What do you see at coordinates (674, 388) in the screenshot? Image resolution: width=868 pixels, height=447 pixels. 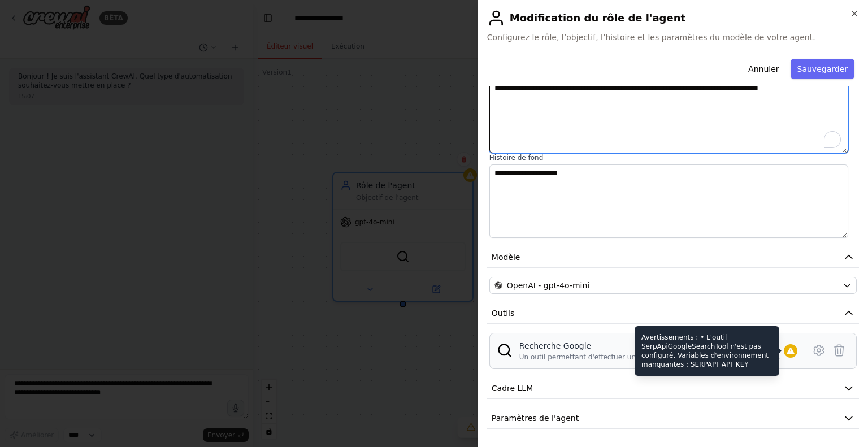 I see `button: Cadre LLM` at bounding box center [674, 388].